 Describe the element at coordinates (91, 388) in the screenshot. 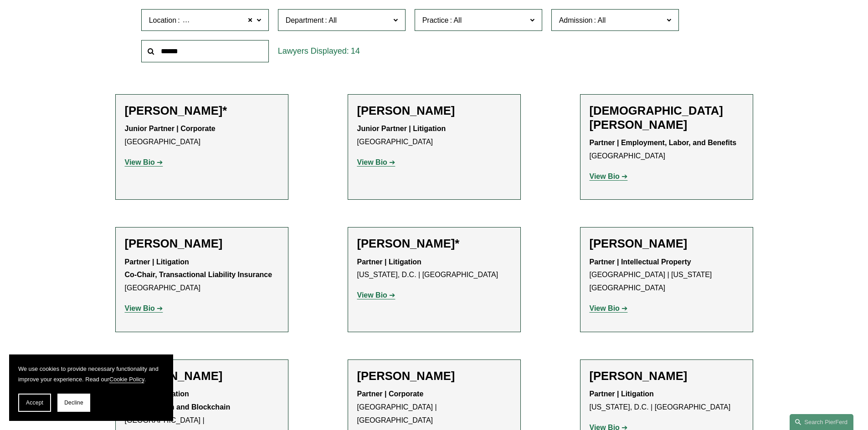

I see `section: Cookie banner` at that location.